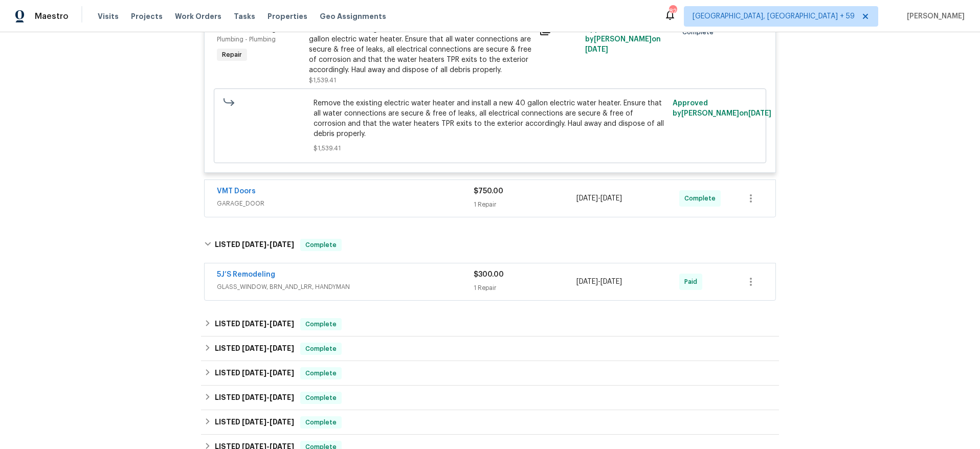  I want to click on span: GARAGE_DOOR, so click(345, 203).